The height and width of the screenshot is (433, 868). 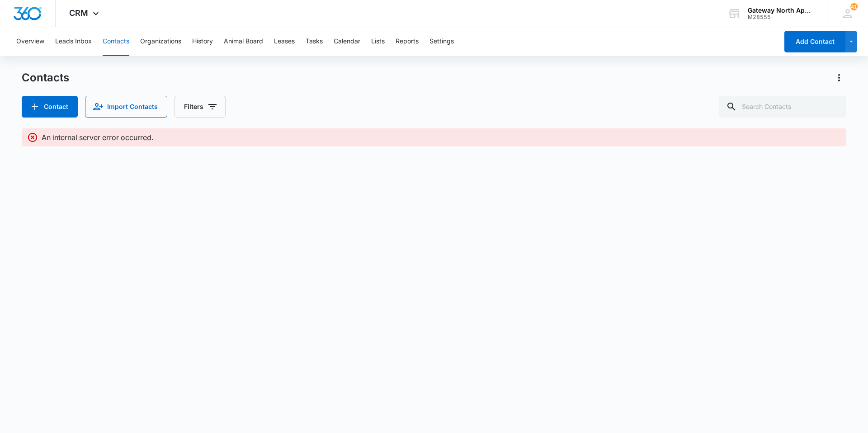 I want to click on button: Tasks, so click(x=314, y=42).